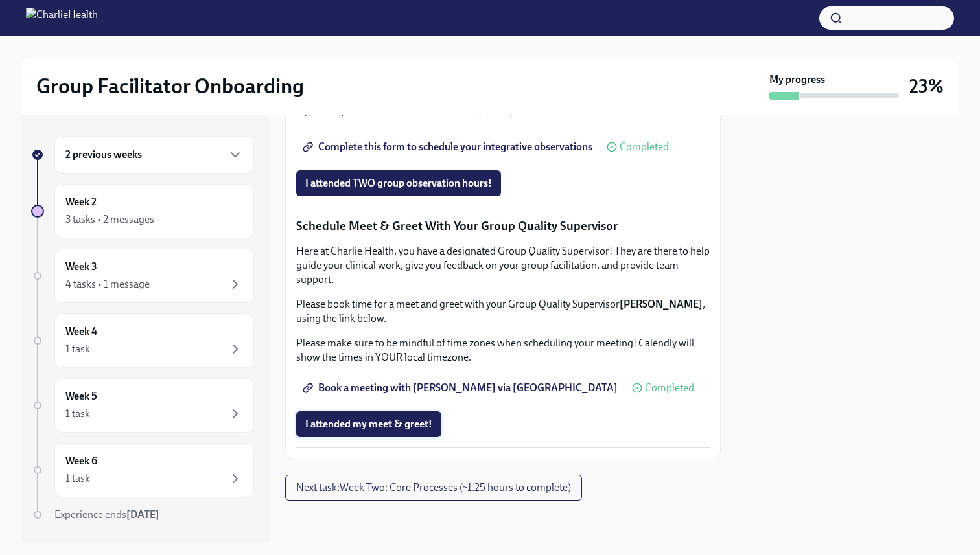 This screenshot has height=555, width=980. What do you see at coordinates (449, 147) in the screenshot?
I see `span: Complete this form to schedule your integrative observations` at bounding box center [449, 147].